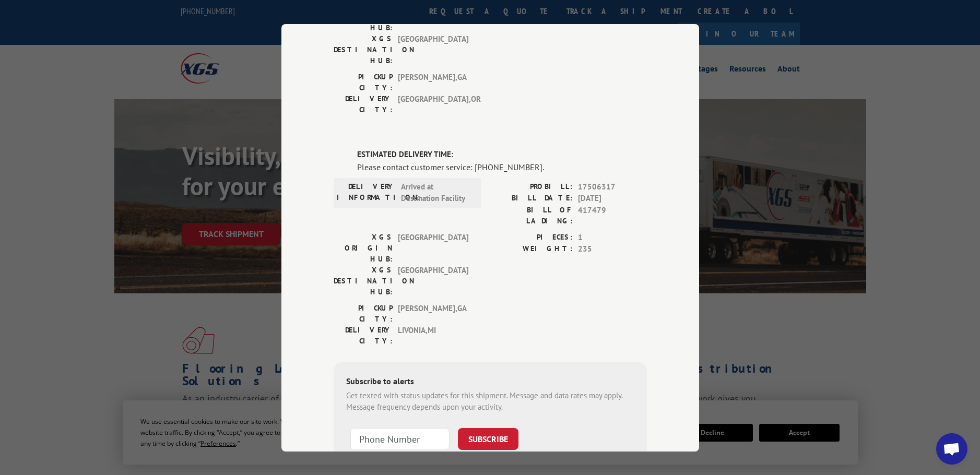 The width and height of the screenshot is (980, 475). What do you see at coordinates (488, 438) in the screenshot?
I see `button: SUBSCRIBE` at bounding box center [488, 438].